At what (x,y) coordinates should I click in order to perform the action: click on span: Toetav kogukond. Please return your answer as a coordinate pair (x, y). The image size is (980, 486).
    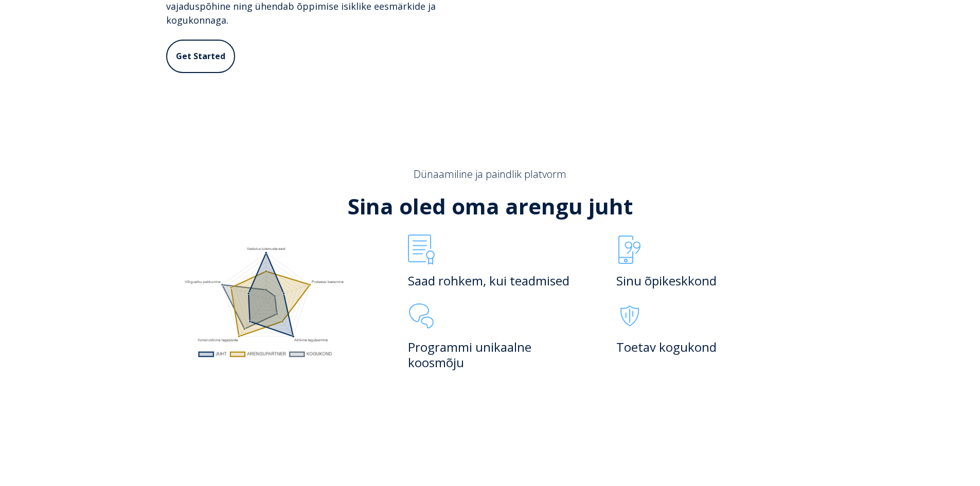
    Looking at the image, I should click on (666, 347).